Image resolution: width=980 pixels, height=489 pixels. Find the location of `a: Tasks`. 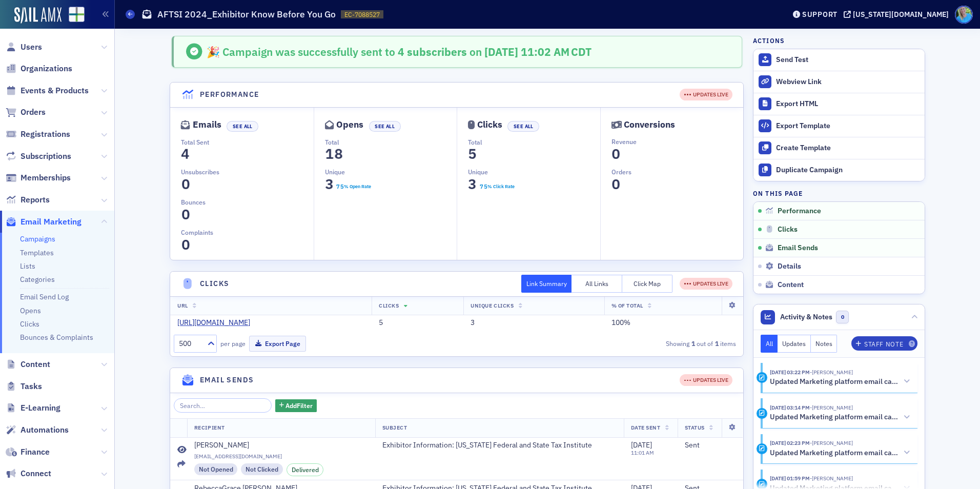

a: Tasks is located at coordinates (24, 387).